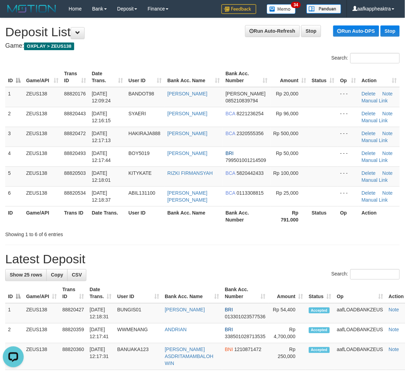 The image size is (405, 373). What do you see at coordinates (26, 275) in the screenshot?
I see `a: Show 25 rows` at bounding box center [26, 275].